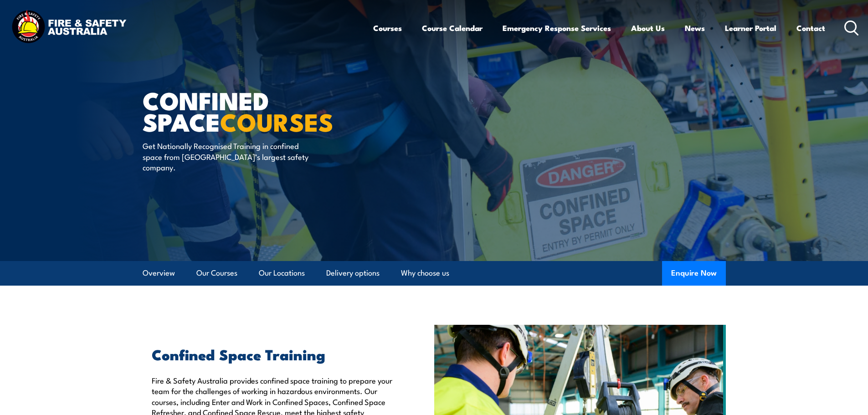  Describe the element at coordinates (272, 354) in the screenshot. I see `h2: Confined Space Training` at that location.